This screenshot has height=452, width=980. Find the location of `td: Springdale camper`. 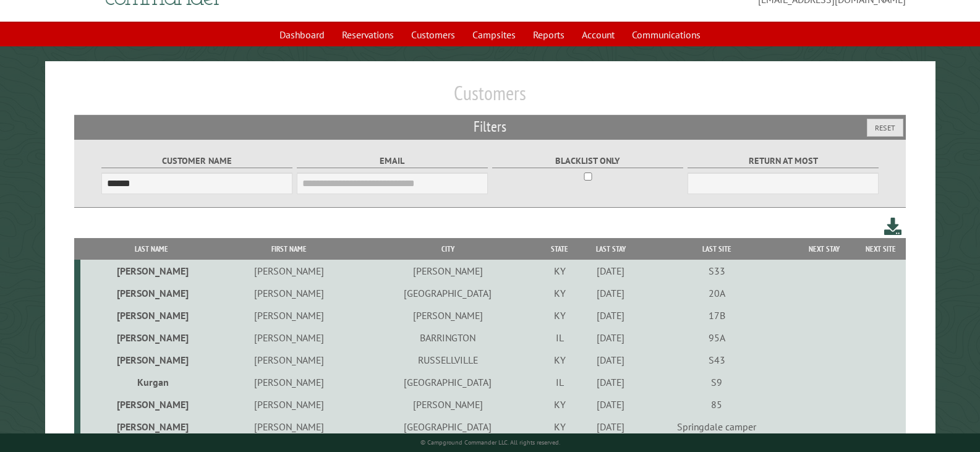

td: Springdale camper is located at coordinates (717, 426).